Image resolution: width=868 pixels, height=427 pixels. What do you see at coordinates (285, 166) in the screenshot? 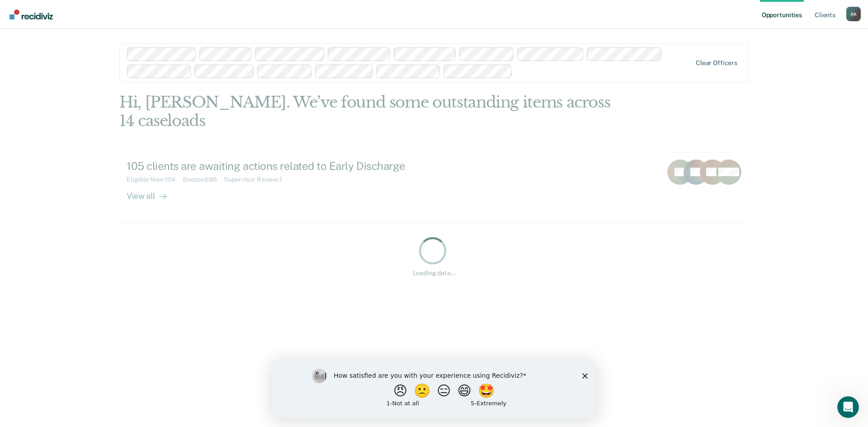
I see `div: 105 clients are awaiting actions related to Early Discharge` at bounding box center [285, 166].